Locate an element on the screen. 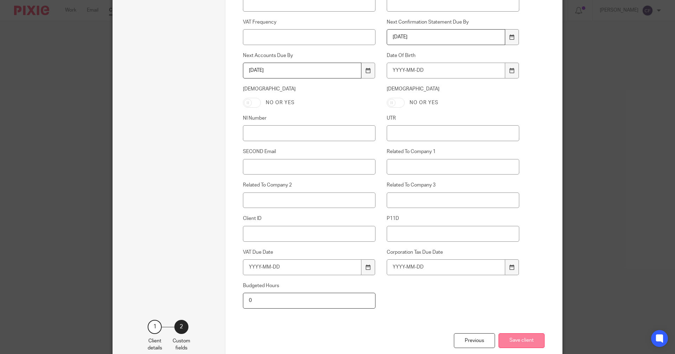 Image resolution: width=675 pixels, height=354 pixels. label: Next Confirmation Statement Due By is located at coordinates (453, 22).